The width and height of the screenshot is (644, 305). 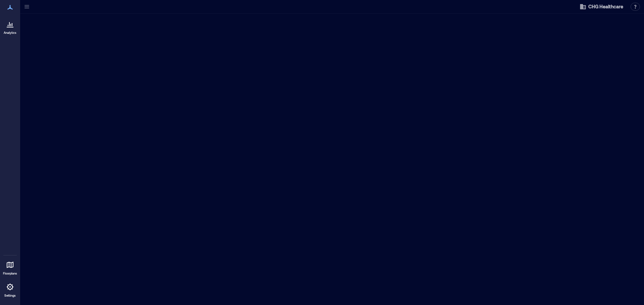 I want to click on p: Settings, so click(x=10, y=296).